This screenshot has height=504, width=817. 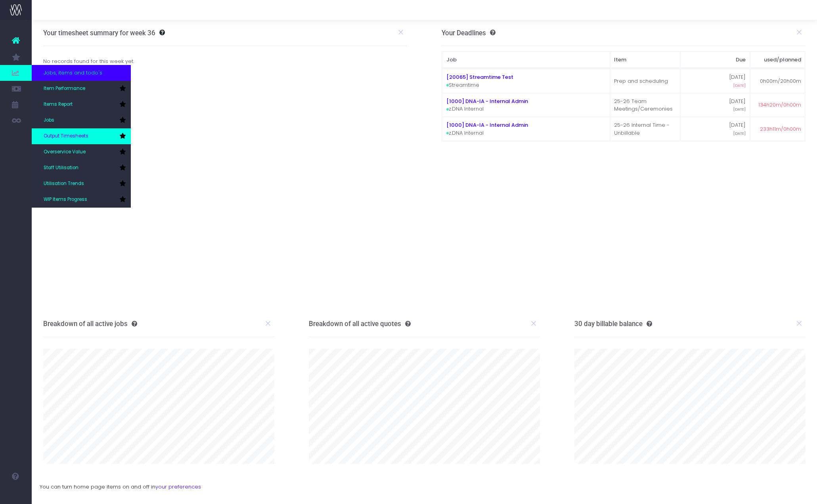 I want to click on span: Utilisation Trends, so click(x=64, y=184).